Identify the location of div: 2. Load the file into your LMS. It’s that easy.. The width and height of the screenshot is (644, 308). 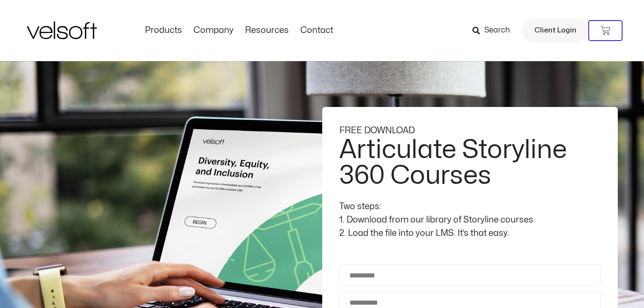
(470, 233).